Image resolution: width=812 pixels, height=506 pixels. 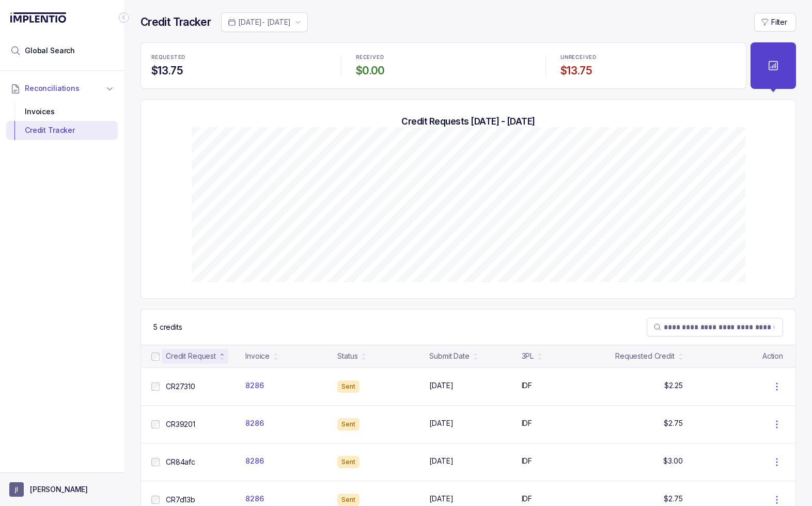 What do you see at coordinates (443, 66) in the screenshot?
I see `li: Statistic RECEIVED` at bounding box center [443, 66].